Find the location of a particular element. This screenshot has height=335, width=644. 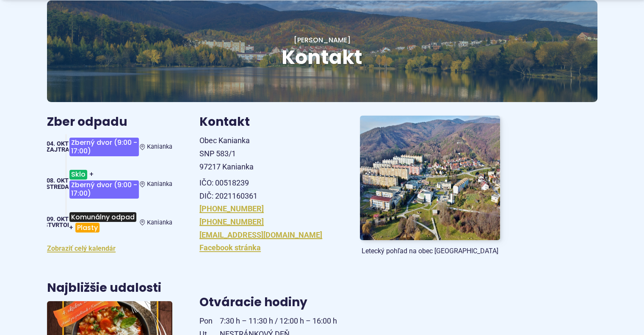

a: Sklo+Zberný dvor (9:00 - 17:00) Kanianka 08. okt streda is located at coordinates (110, 184).